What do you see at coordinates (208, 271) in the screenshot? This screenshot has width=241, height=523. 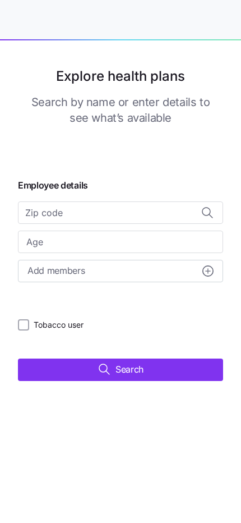 I see `svg: add icon` at bounding box center [208, 271].